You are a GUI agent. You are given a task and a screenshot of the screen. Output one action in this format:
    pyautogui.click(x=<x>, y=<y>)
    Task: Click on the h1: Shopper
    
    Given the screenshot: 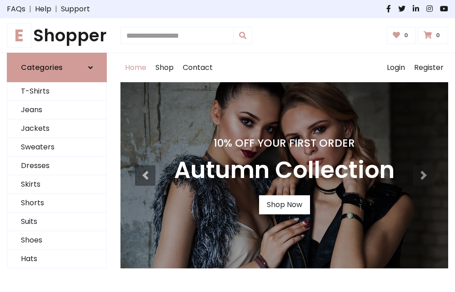 What is the action you would take?
    pyautogui.click(x=57, y=35)
    